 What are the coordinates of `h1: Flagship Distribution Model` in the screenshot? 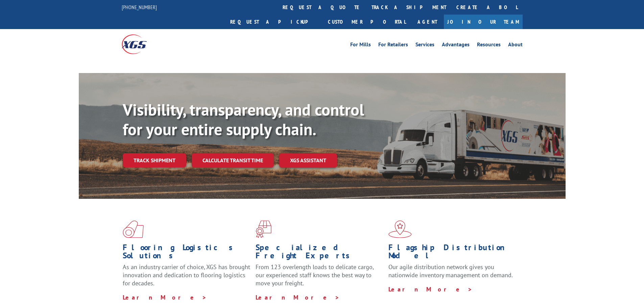 It's located at (452, 253).